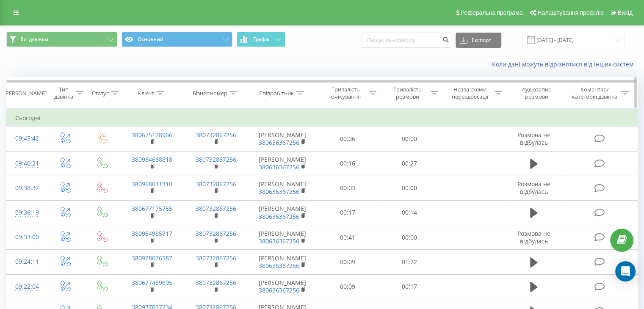 Image resolution: width=644 pixels, height=309 pixels. Describe the element at coordinates (348, 164) in the screenshot. I see `td: 00:16` at that location.